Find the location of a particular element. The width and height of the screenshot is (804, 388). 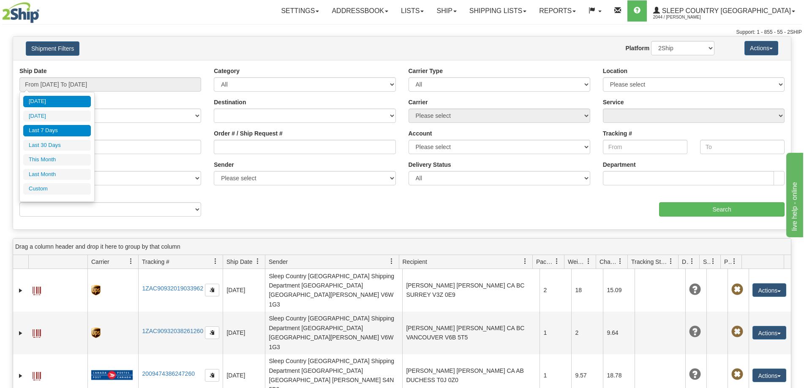

input: Search is located at coordinates (722, 210).